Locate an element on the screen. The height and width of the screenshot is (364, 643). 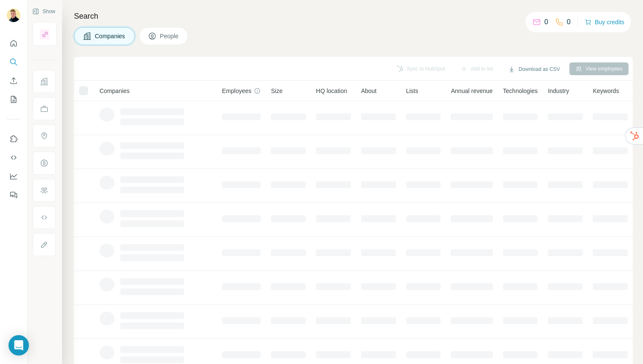
button: Use Surfe on LinkedIn is located at coordinates (14, 139).